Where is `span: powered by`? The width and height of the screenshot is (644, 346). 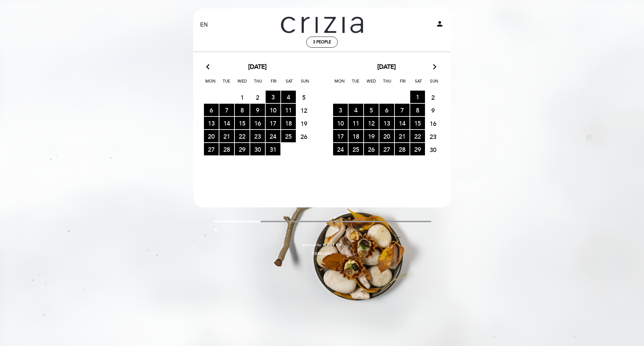
span: powered by is located at coordinates (312, 245).